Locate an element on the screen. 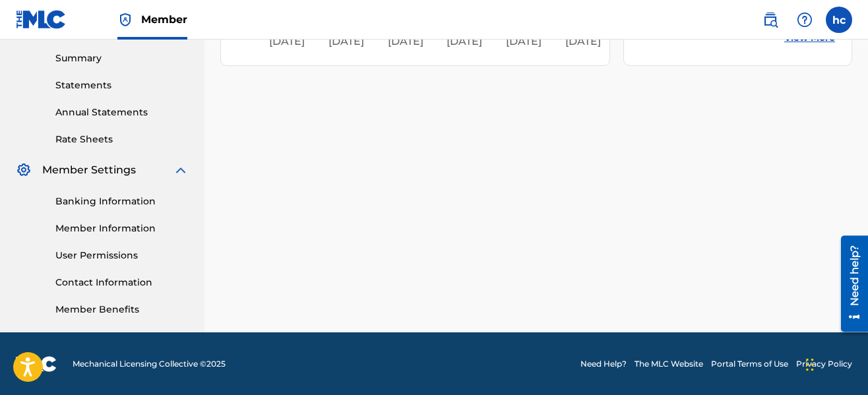 The image size is (868, 395). a: Rate Sheets is located at coordinates (122, 139).